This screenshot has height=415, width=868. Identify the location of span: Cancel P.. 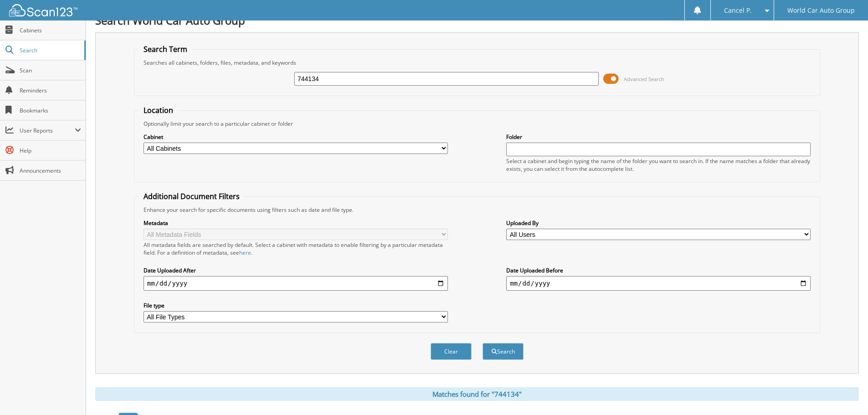
(738, 11).